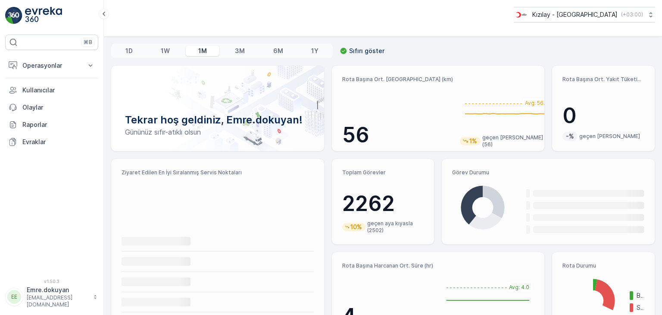  I want to click on p: Rota Başına Harcanan Ort. Süre (hr), so click(389, 266).